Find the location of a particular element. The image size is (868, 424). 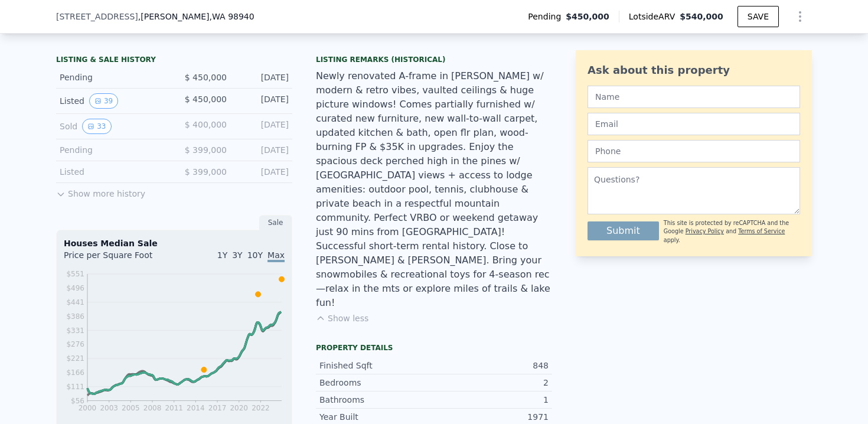

tspan: $111 is located at coordinates (75, 386).